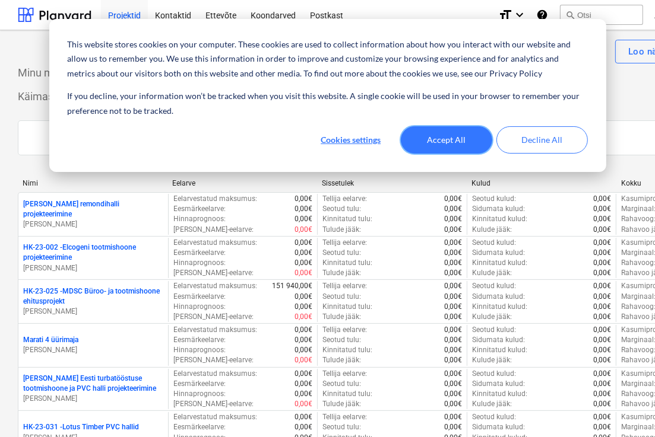  Describe the element at coordinates (292, 286) in the screenshot. I see `p: 151 940,00€` at that location.